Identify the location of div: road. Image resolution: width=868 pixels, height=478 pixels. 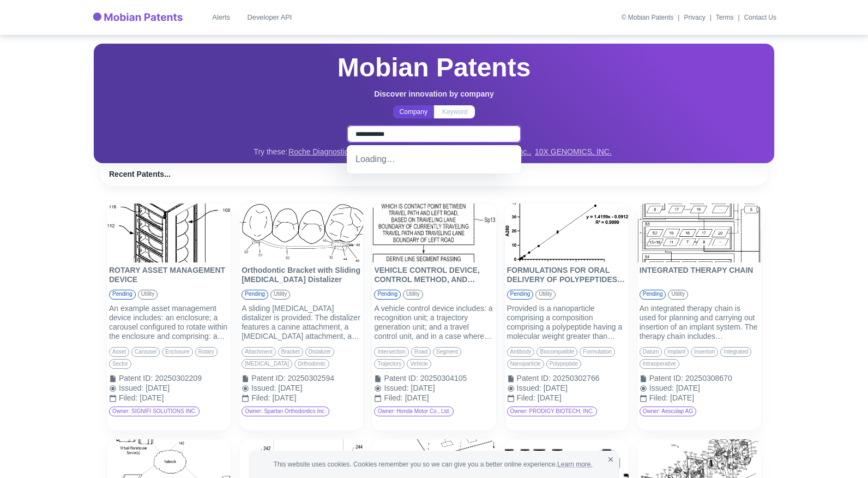
(421, 352).